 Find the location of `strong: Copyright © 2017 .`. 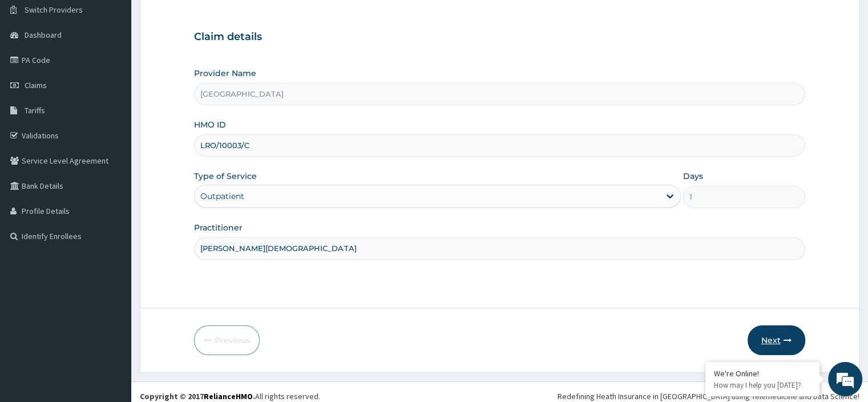

strong: Copyright © 2017 . is located at coordinates (198, 396).